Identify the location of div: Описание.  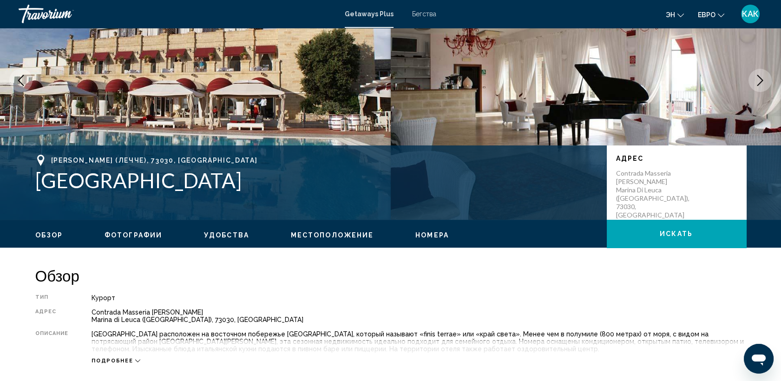
(52, 341).